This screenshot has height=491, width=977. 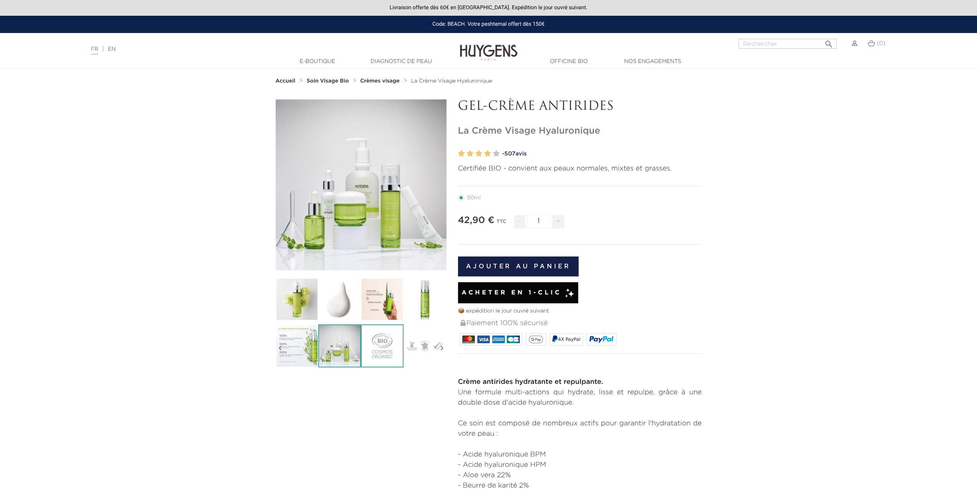 What do you see at coordinates (881, 43) in the screenshot?
I see `span: (0)` at bounding box center [881, 43].